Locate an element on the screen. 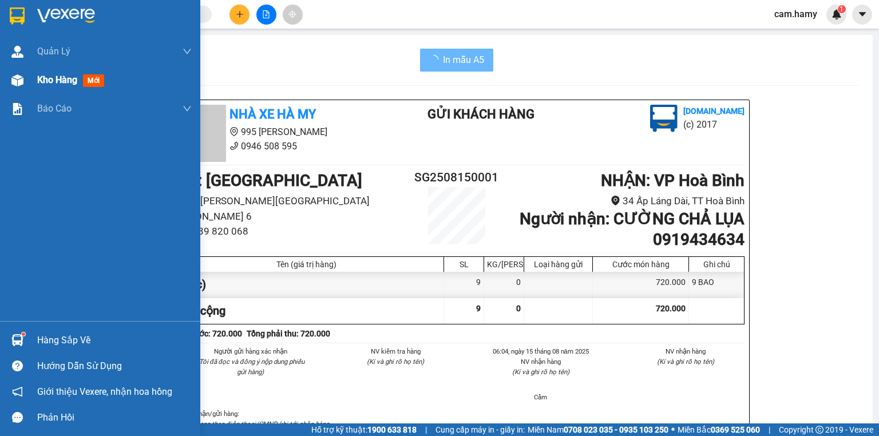 This screenshot has height=436, width=879. span: 720.000 is located at coordinates (670, 308).